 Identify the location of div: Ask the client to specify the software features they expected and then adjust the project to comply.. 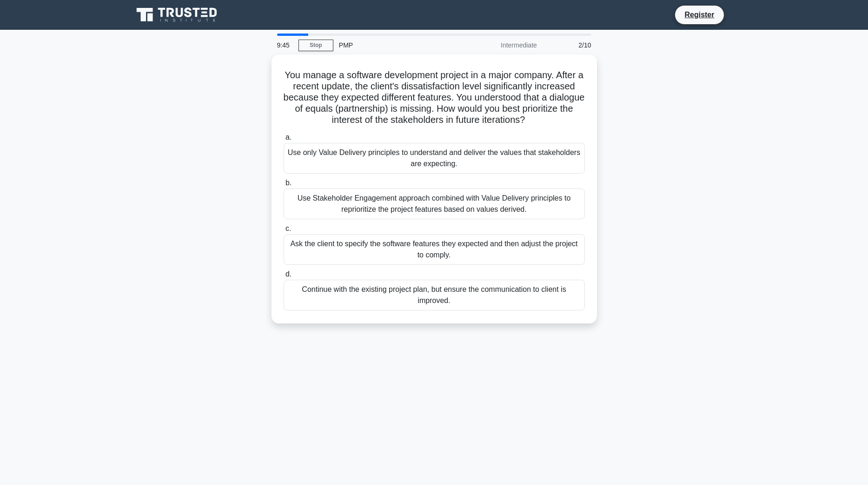
(434, 249).